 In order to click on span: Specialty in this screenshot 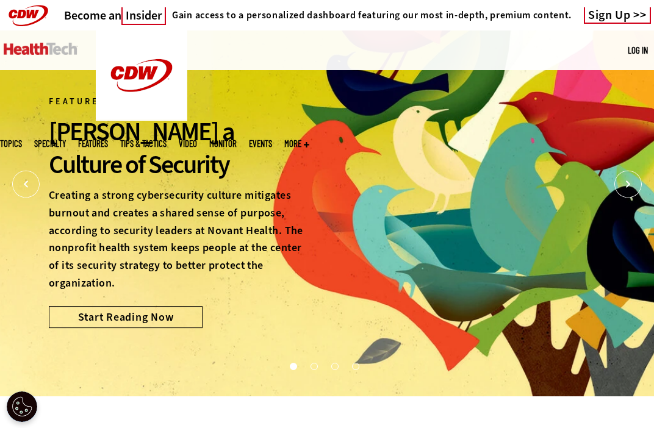, I will do `click(50, 143)`.